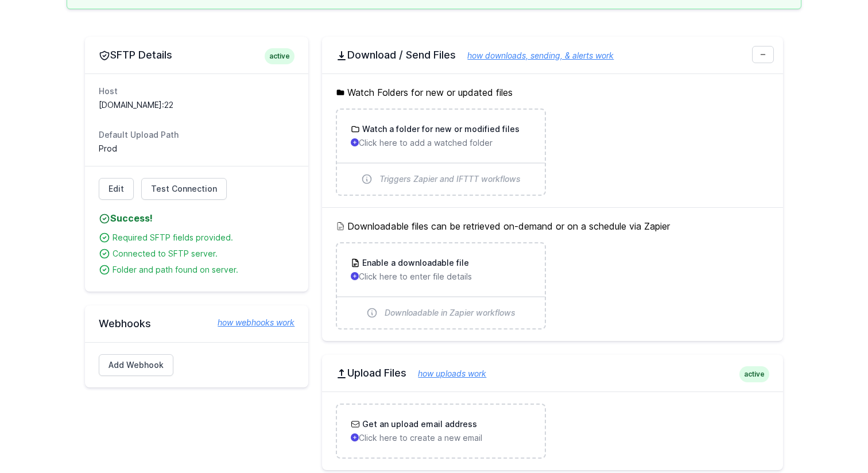 The width and height of the screenshot is (868, 473). Describe the element at coordinates (450, 179) in the screenshot. I see `span: Triggers Zapier and IFTTT workflows` at that location.